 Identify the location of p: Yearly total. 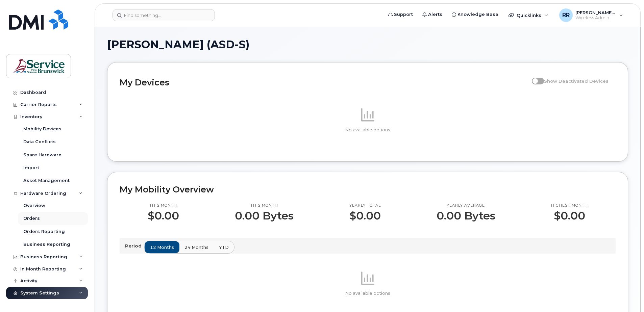
(365, 206).